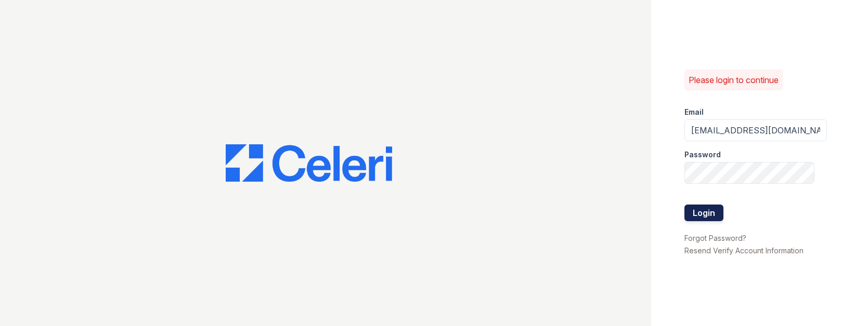 The height and width of the screenshot is (326, 868). I want to click on p: Please login to continue, so click(733, 80).